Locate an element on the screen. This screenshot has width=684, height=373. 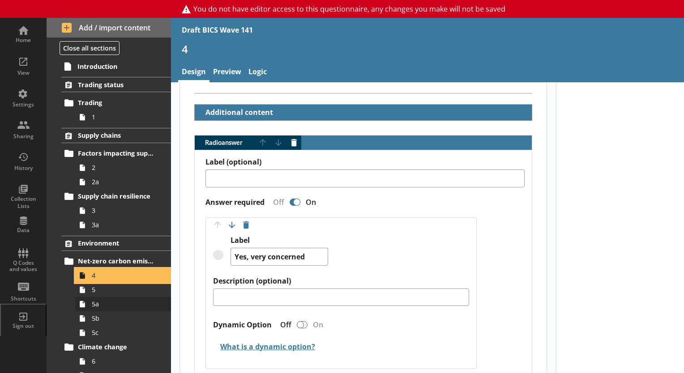
span: 5c is located at coordinates (125, 333).